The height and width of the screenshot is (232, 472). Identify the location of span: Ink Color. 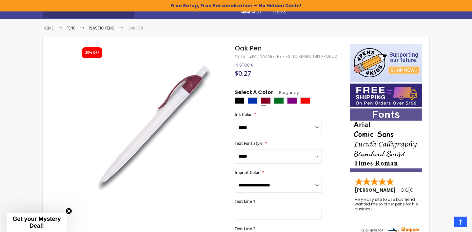
(243, 114).